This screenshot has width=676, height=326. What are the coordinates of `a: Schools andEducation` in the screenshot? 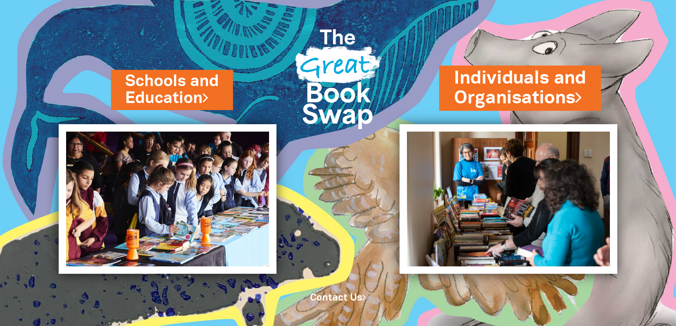 It's located at (172, 90).